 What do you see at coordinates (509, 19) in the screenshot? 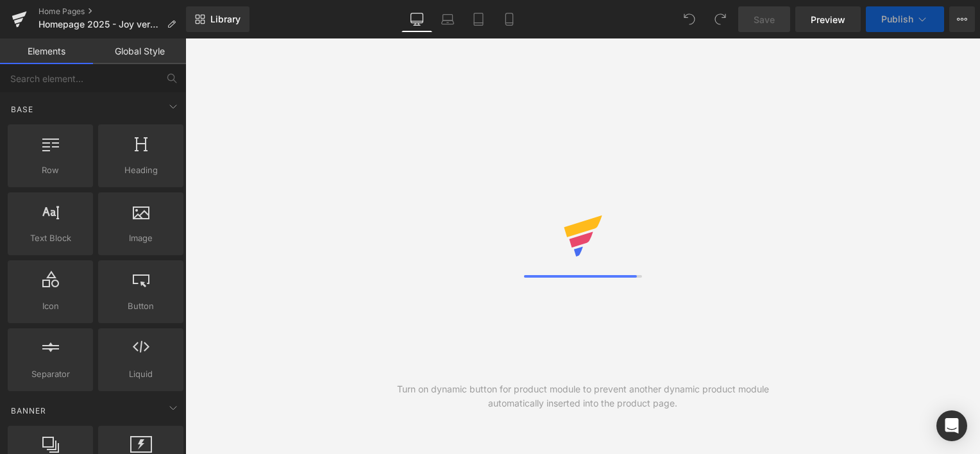
I see `a: Mobile` at bounding box center [509, 19].